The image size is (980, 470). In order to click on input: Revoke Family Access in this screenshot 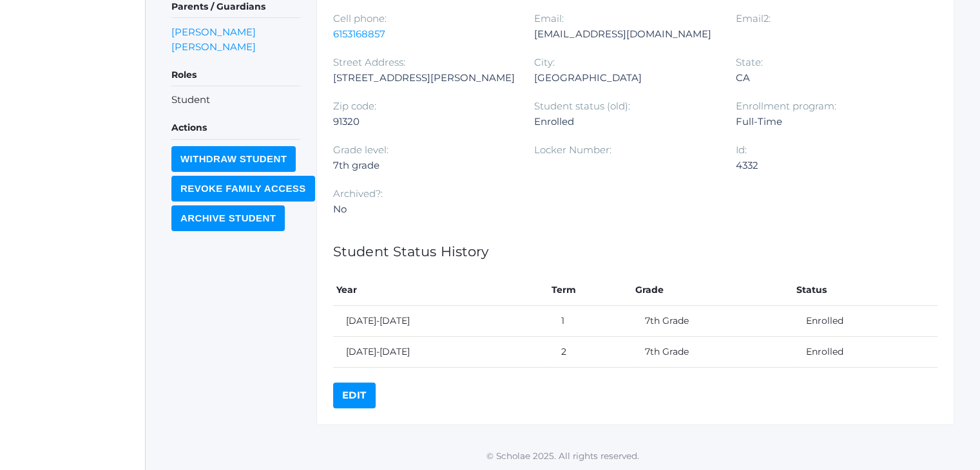, I will do `click(243, 189)`.